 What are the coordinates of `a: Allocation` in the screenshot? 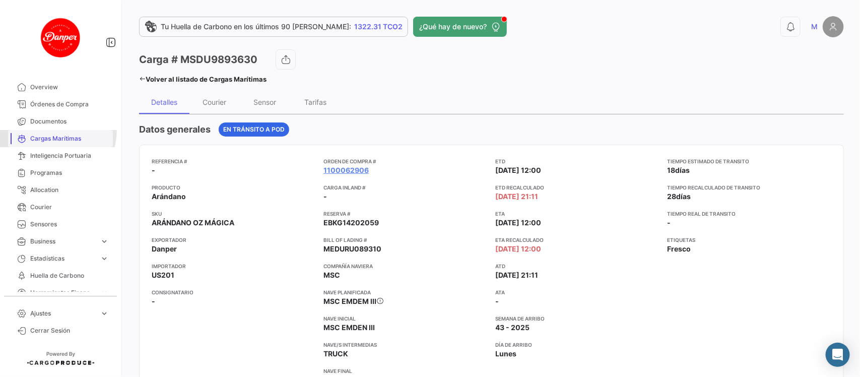 It's located at (60, 190).